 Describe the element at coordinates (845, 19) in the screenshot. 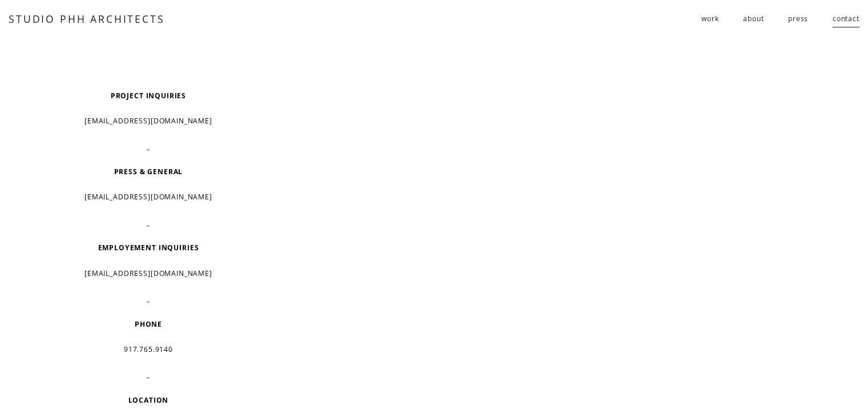

I see `a: contact` at that location.